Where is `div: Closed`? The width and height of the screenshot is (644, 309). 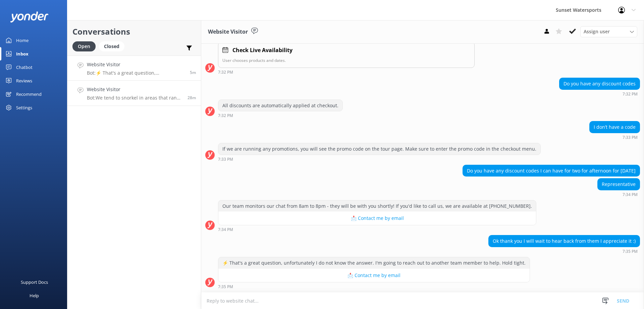
div: Closed is located at coordinates (111, 46).